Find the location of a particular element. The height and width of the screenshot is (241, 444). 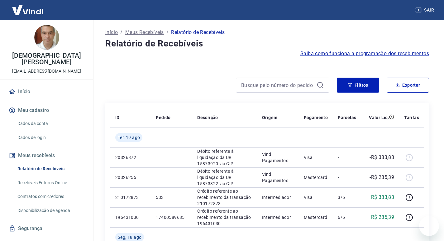

img: Vindi is located at coordinates (28, 10).